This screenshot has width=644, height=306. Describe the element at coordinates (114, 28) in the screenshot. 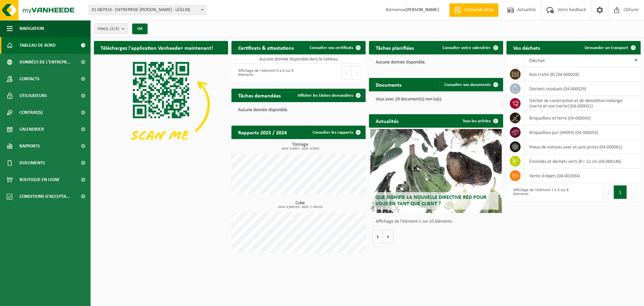

I see `count: (2/2)` at that location.